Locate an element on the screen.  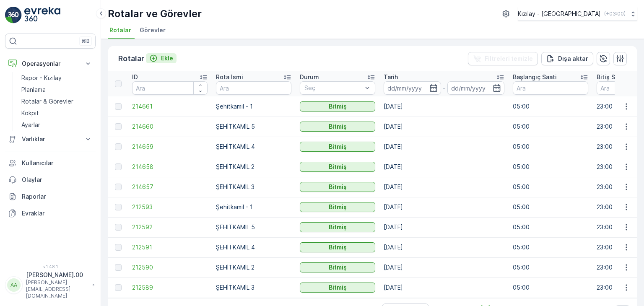
span: 214661 is located at coordinates (170, 106).